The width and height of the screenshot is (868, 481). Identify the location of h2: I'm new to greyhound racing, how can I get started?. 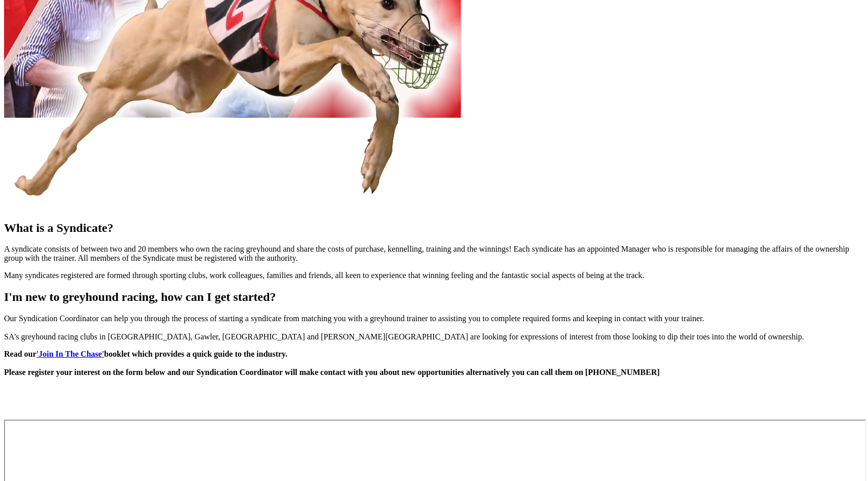
(434, 297).